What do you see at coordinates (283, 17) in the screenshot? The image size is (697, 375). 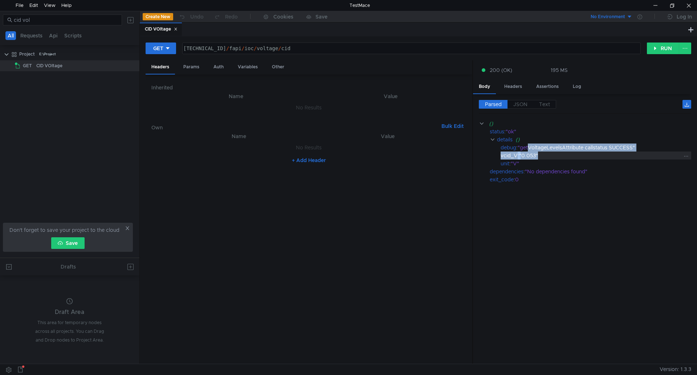 I see `div: Cookies` at bounding box center [283, 17].